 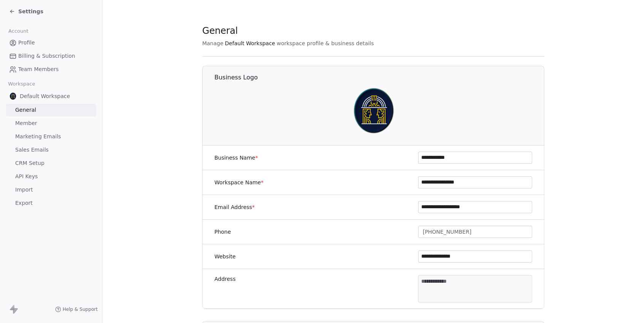 I want to click on span: Manage, so click(x=213, y=43).